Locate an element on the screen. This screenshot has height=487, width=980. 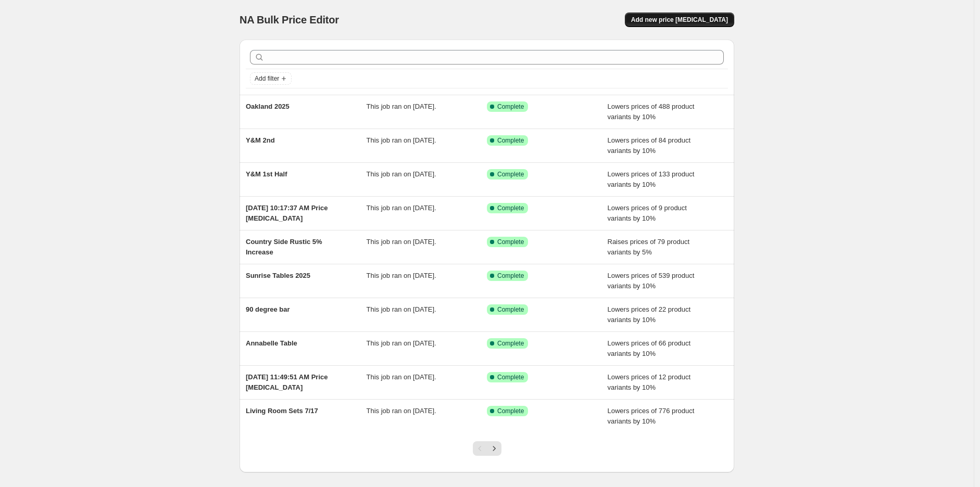
span: Lowers prices of 488 product variants by 10% is located at coordinates (651, 111).